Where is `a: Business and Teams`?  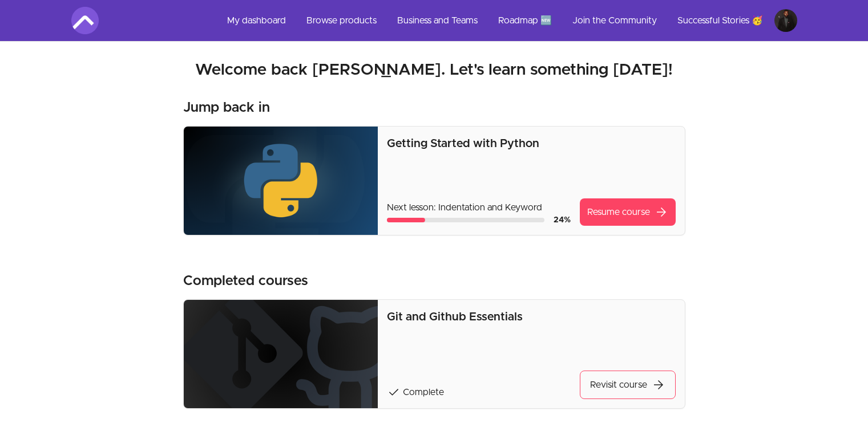
a: Business and Teams is located at coordinates (437, 21).